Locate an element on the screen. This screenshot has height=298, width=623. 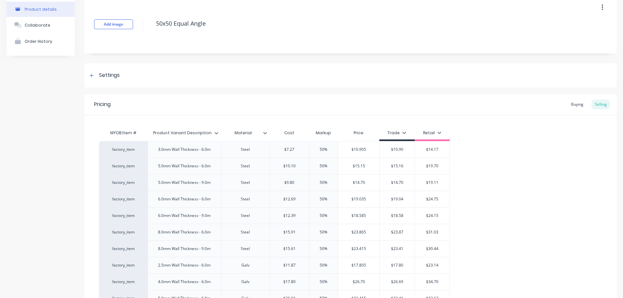
div: 6.0mm Wall Thickness - 6.0m is located at coordinates (184, 199).